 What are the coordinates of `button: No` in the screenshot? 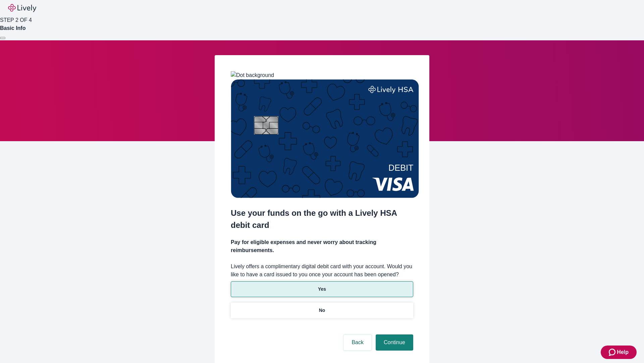 It's located at (322, 310).